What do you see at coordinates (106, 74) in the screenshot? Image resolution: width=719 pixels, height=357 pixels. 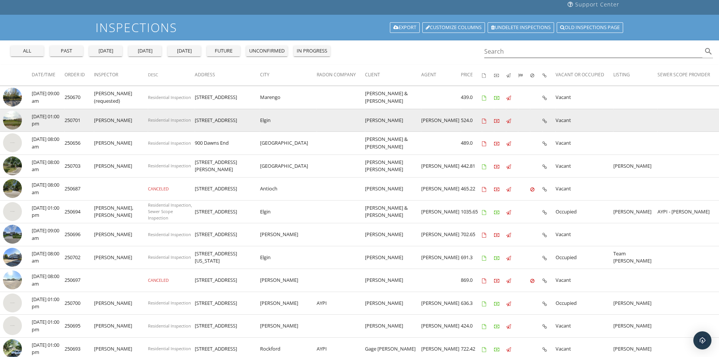 I see `span: Inspector` at bounding box center [106, 74].